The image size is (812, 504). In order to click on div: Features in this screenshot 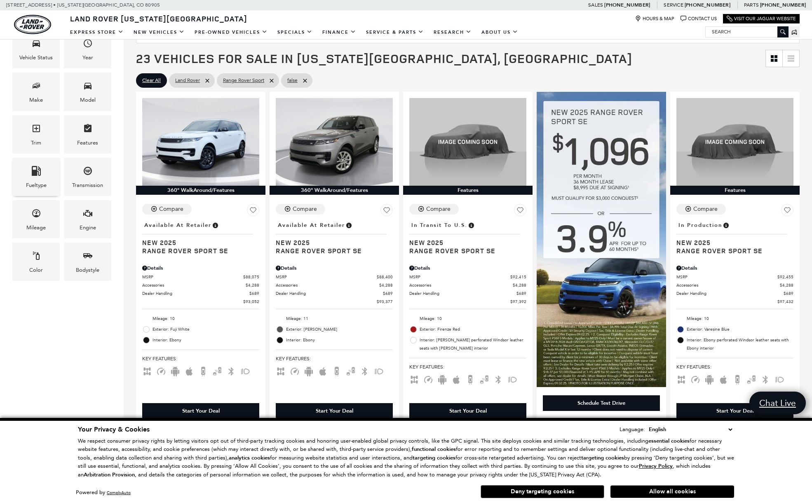, I will do `click(88, 143)`.